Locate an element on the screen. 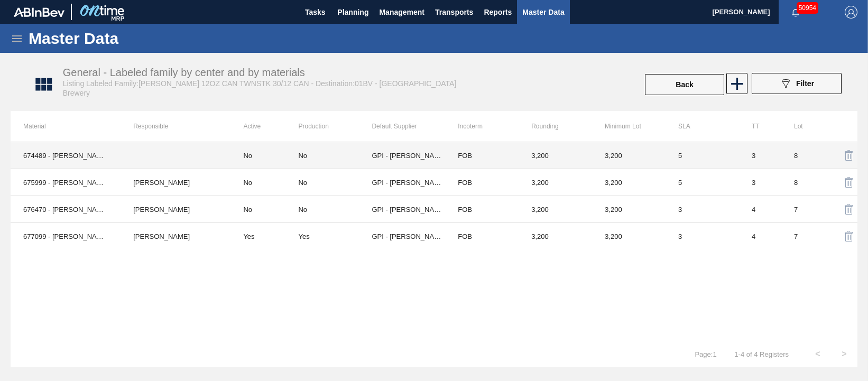 The width and height of the screenshot is (868, 381). th: Active is located at coordinates (264, 126).